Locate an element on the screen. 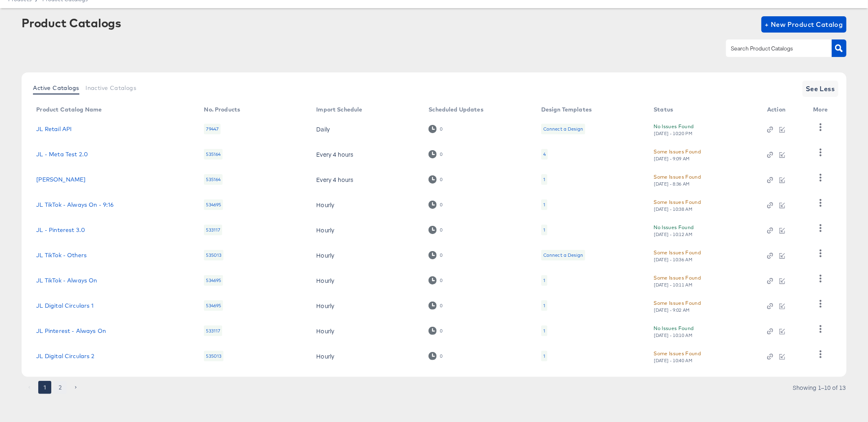 This screenshot has height=422, width=868. nav: pagination navigation is located at coordinates (53, 388).